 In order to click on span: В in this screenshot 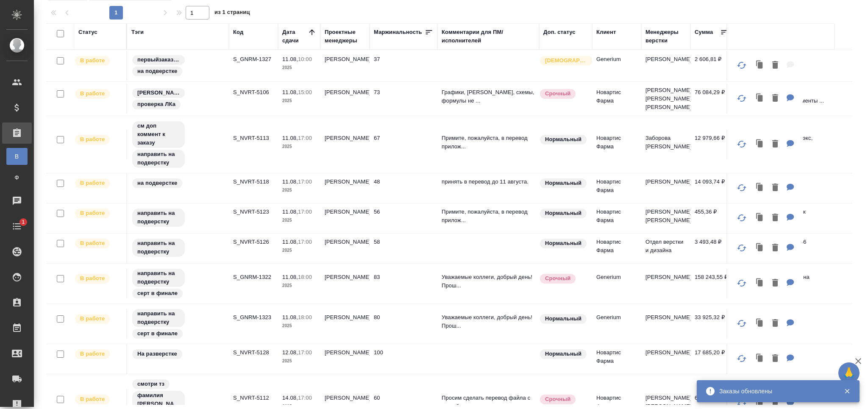, I will do `click(17, 157)`.